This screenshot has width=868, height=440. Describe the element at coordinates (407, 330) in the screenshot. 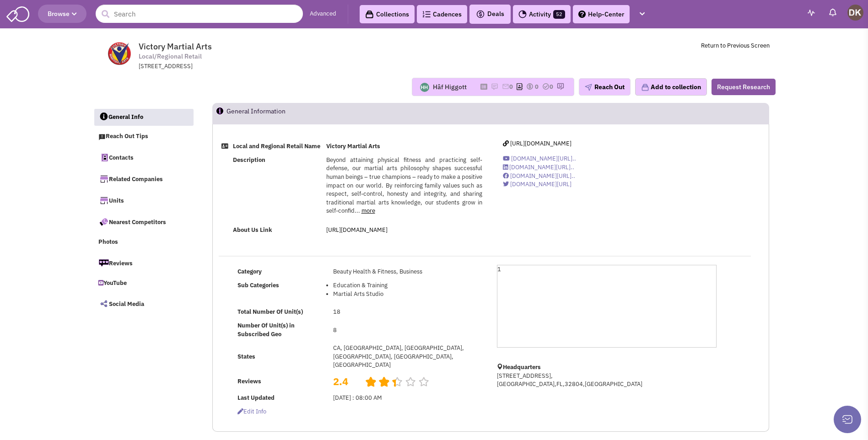

I see `td: 8` at that location.